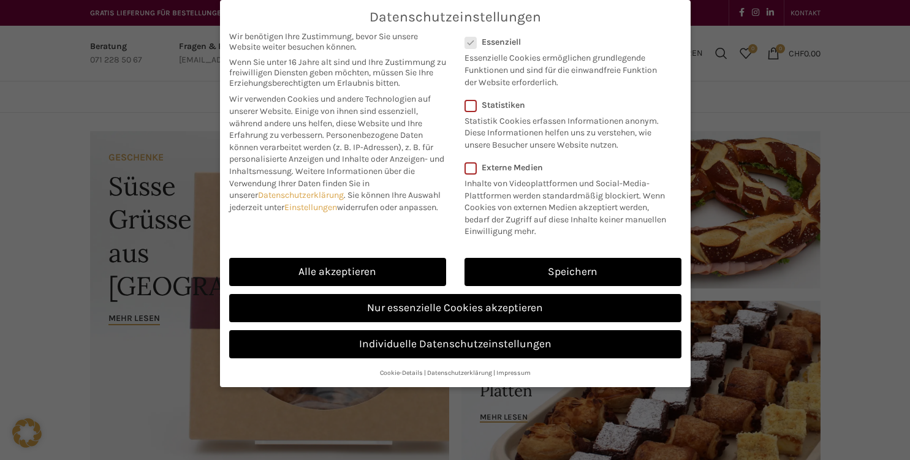 The height and width of the screenshot is (460, 910). What do you see at coordinates (455, 308) in the screenshot?
I see `a: Nur essenzielle Cookies akzeptieren` at bounding box center [455, 308].